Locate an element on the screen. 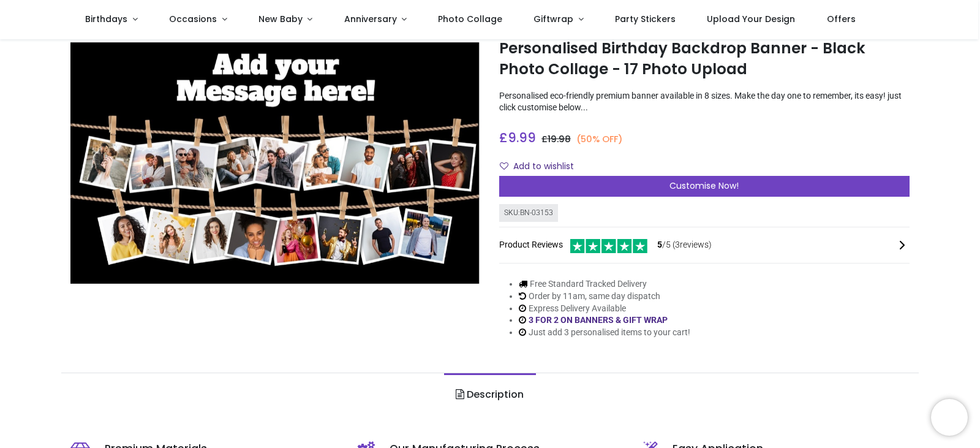 Image resolution: width=980 pixels, height=448 pixels. li: Free Standard Tracked Delivery is located at coordinates (604, 285).